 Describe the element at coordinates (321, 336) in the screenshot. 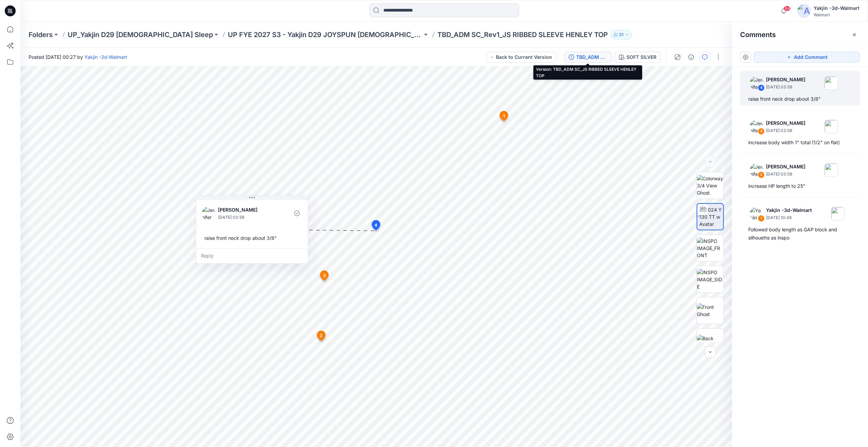

I see `span: 2` at that location.